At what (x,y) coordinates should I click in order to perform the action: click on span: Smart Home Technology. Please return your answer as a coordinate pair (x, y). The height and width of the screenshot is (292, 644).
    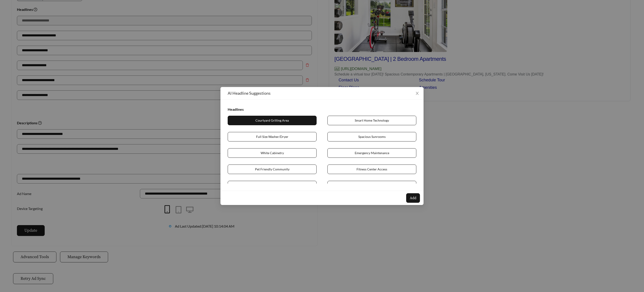
    Looking at the image, I should click on (372, 121).